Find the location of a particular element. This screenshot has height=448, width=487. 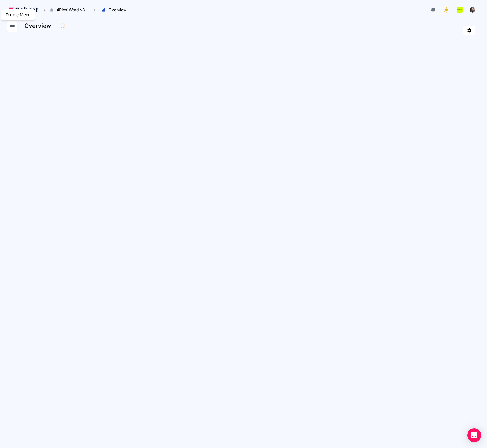

div: Toggle Menu is located at coordinates (18, 15).